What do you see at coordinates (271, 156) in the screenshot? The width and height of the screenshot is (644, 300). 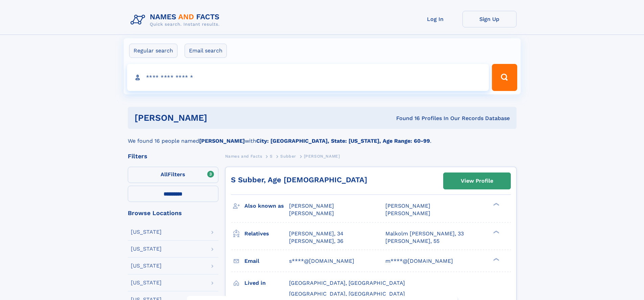 I see `a: S` at bounding box center [271, 156].